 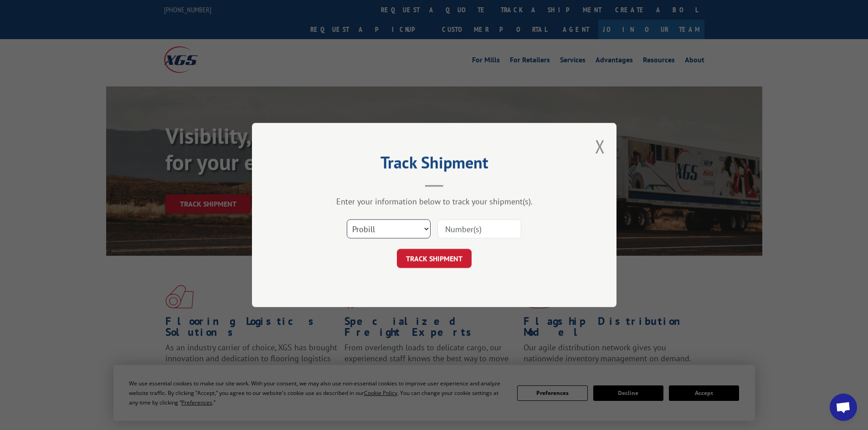 I want to click on button: Close modal, so click(x=600, y=146).